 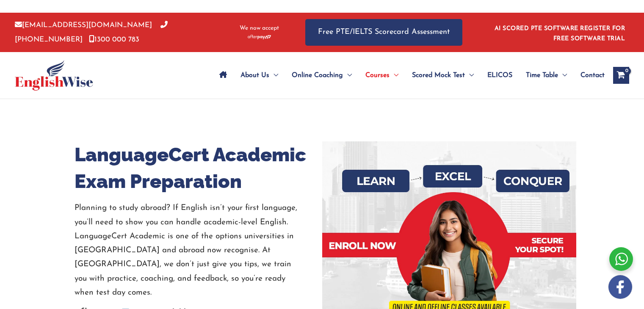 What do you see at coordinates (195, 168) in the screenshot?
I see `h1: LanguageCert Academic Exam Preparation` at bounding box center [195, 168].